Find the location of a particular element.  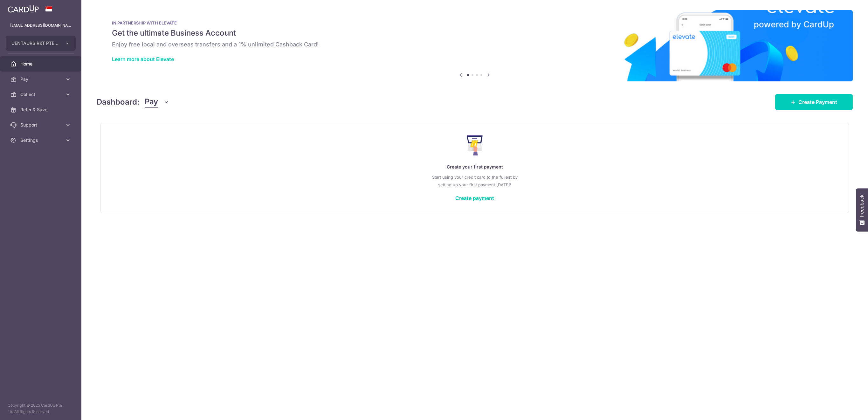

img: Renovation banner is located at coordinates (474, 46).